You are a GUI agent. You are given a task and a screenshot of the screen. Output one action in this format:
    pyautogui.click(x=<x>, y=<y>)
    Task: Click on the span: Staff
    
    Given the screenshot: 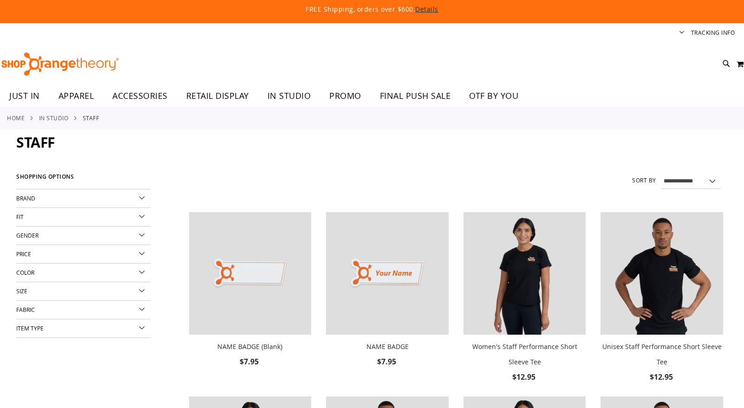 What is the action you would take?
    pyautogui.click(x=35, y=142)
    